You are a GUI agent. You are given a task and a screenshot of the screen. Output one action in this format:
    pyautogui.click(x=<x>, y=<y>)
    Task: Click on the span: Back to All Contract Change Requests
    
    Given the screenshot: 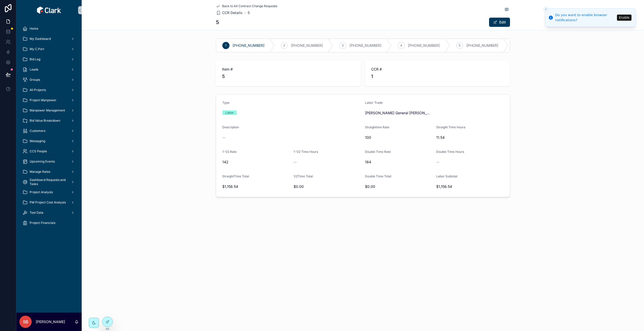 What is the action you would take?
    pyautogui.click(x=250, y=6)
    